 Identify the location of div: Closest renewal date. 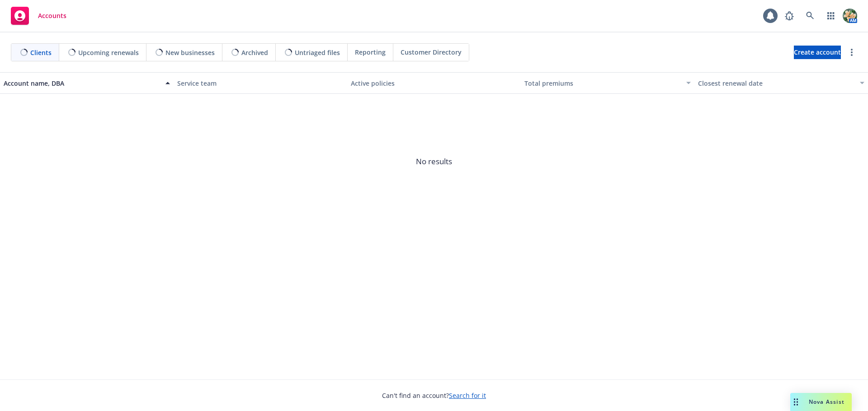
(776, 83).